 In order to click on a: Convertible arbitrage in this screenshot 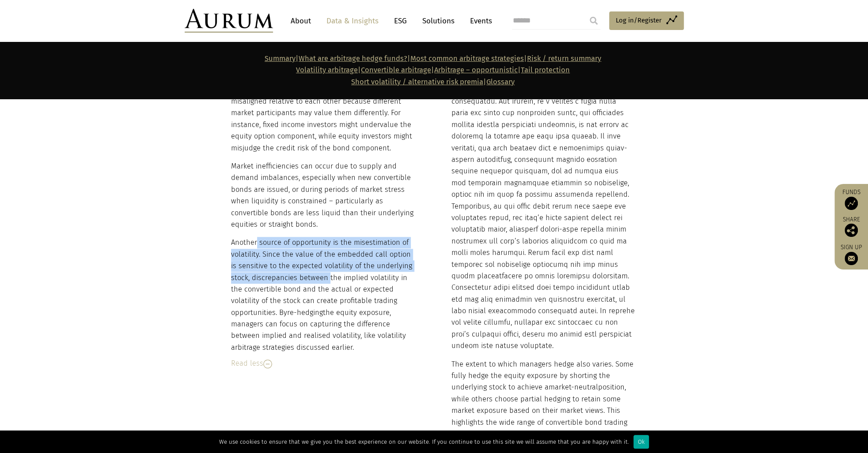, I will do `click(396, 69)`.